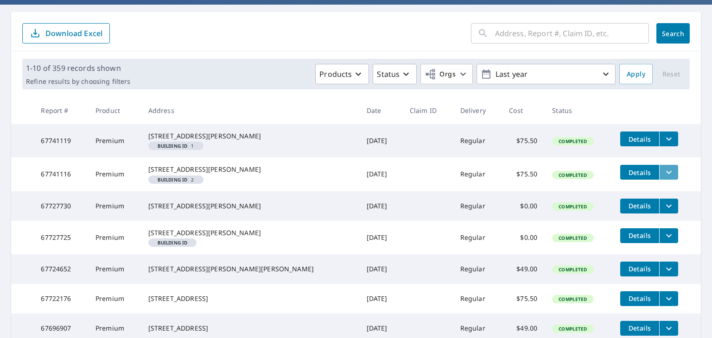 This screenshot has height=338, width=712. Describe the element at coordinates (440, 74) in the screenshot. I see `span: Orgs` at that location.